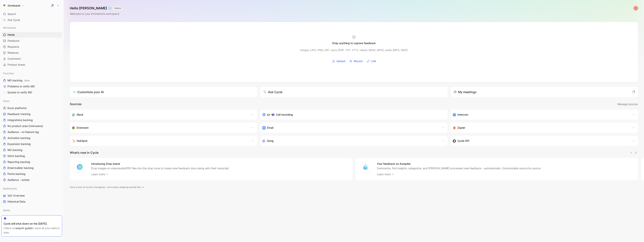 The height and width of the screenshot is (242, 644). Describe the element at coordinates (32, 65) in the screenshot. I see `a: Product Areas` at that location.